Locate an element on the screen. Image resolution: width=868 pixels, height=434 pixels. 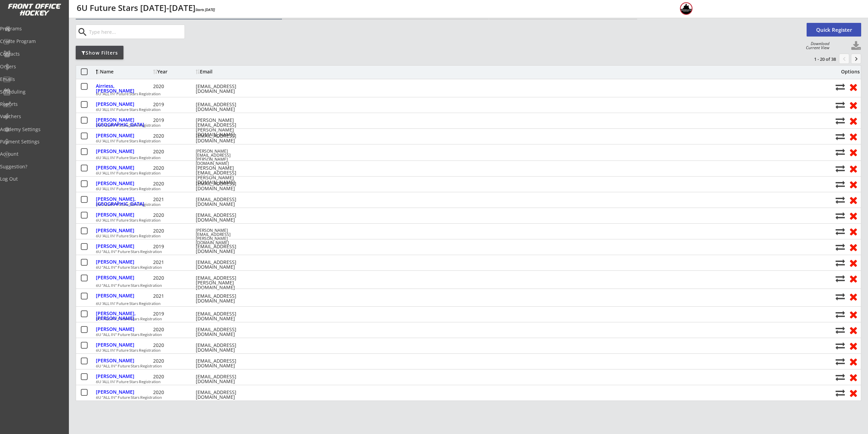
button: Click to download full roster. Your browser settings may try to block it, check your security set... is located at coordinates (856, 46).